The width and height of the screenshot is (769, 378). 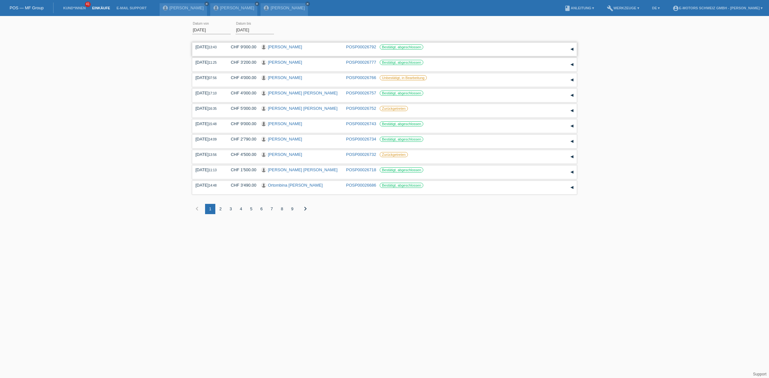 What do you see at coordinates (361, 77) in the screenshot?
I see `a: POSP00026766` at bounding box center [361, 77].